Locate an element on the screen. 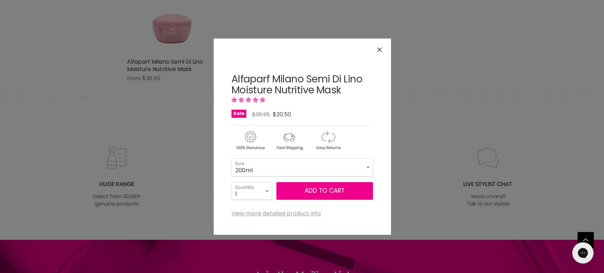 Image resolution: width=604 pixels, height=273 pixels. button: Close is located at coordinates (379, 50).